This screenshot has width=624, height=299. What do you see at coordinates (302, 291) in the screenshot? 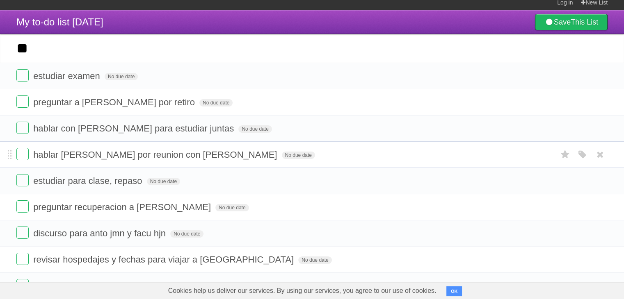
I see `span: Cookies help us deliver our services. By using our services, you agree to our use of cookies.` at bounding box center [302, 291].